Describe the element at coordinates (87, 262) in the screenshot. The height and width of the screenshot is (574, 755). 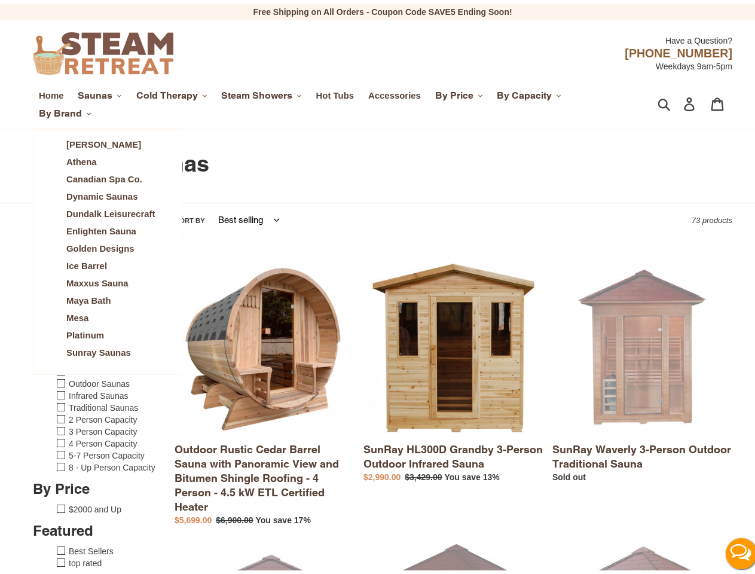
I see `span: Ice Barrel` at that location.